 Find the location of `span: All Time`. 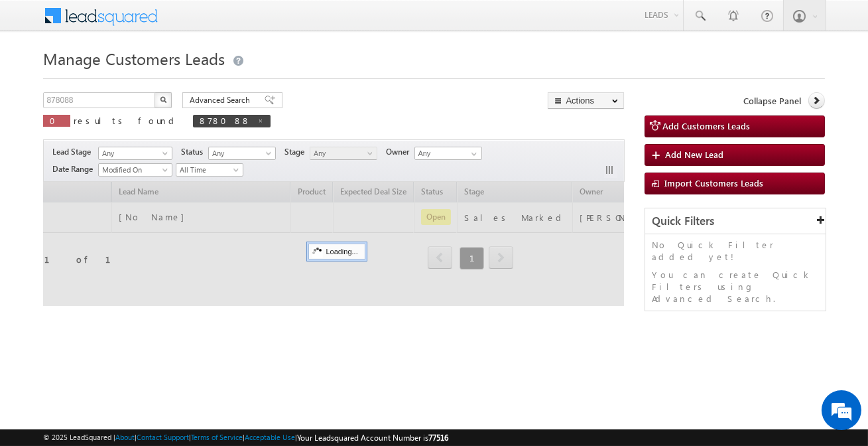

span: All Time is located at coordinates (207, 170).